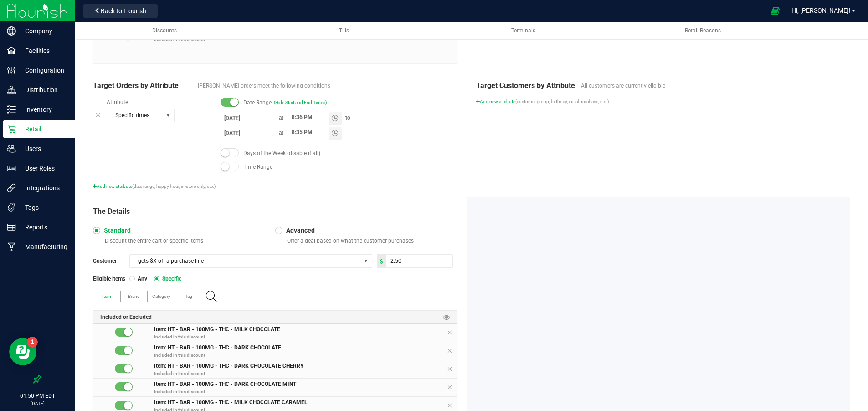 This screenshot has width=868, height=411. I want to click on inline-svg: Company, so click(12, 31).